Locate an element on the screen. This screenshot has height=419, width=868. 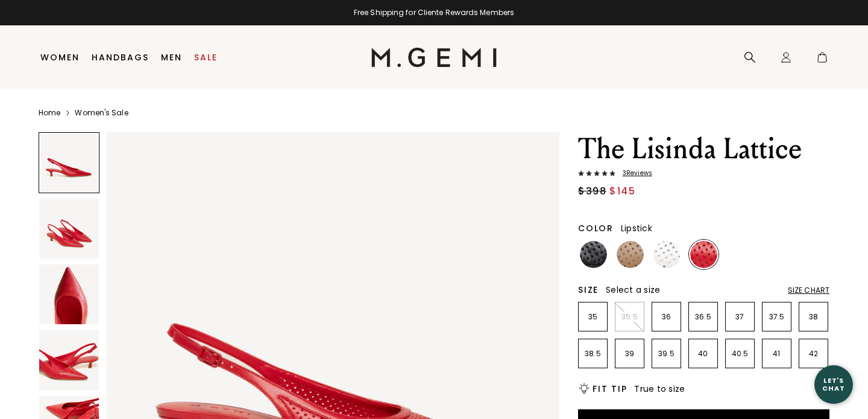
p: 39.5 is located at coordinates (666, 353).